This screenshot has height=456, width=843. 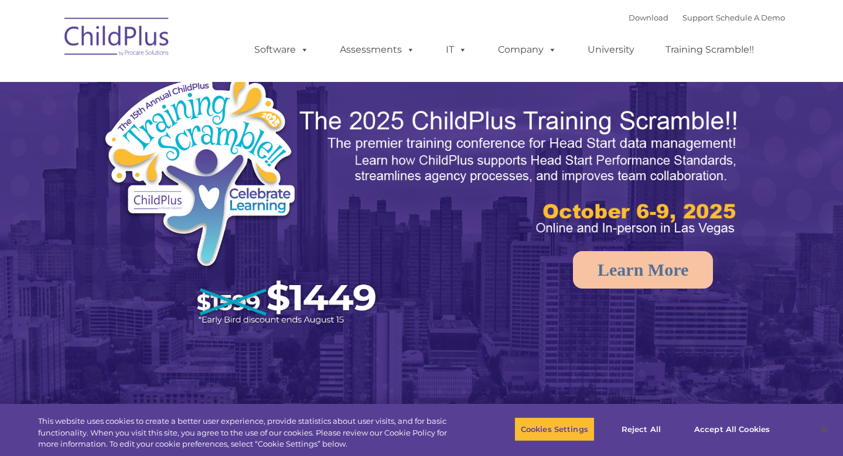 What do you see at coordinates (824, 429) in the screenshot?
I see `button: Close` at bounding box center [824, 429].